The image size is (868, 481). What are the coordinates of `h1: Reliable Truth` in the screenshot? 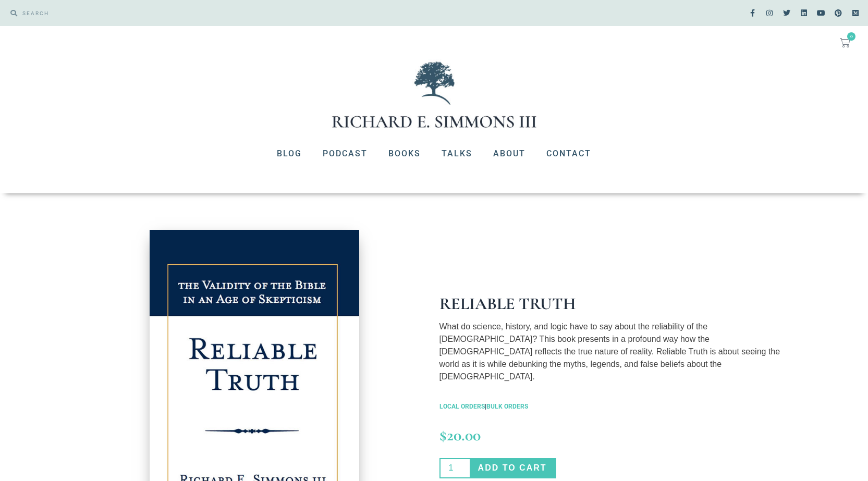 It's located at (614, 304).